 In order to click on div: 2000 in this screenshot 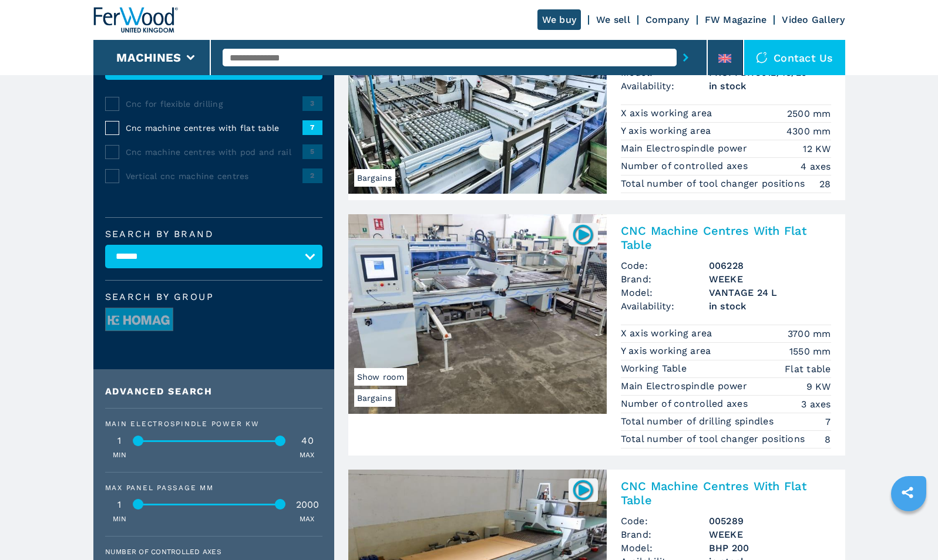, I will do `click(308, 505)`.